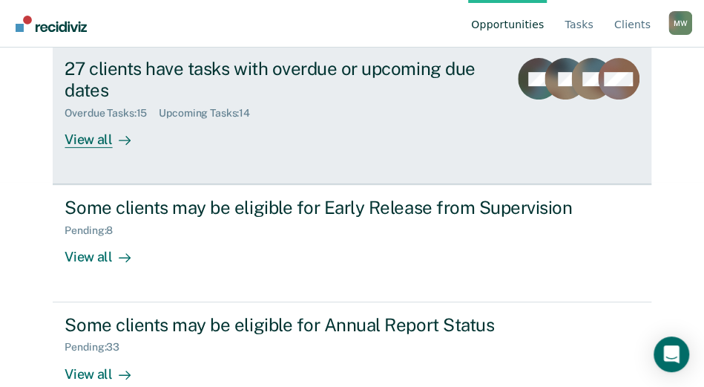 This screenshot has width=704, height=387. Describe the element at coordinates (111, 113) in the screenshot. I see `div: Overdue Tasks : 15` at that location.